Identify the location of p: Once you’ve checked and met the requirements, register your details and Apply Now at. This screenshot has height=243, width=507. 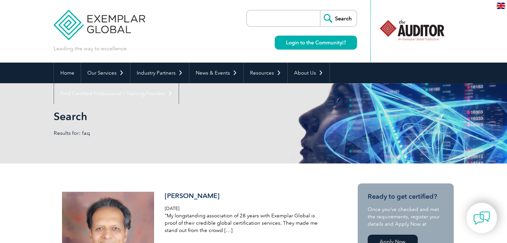
(406, 217).